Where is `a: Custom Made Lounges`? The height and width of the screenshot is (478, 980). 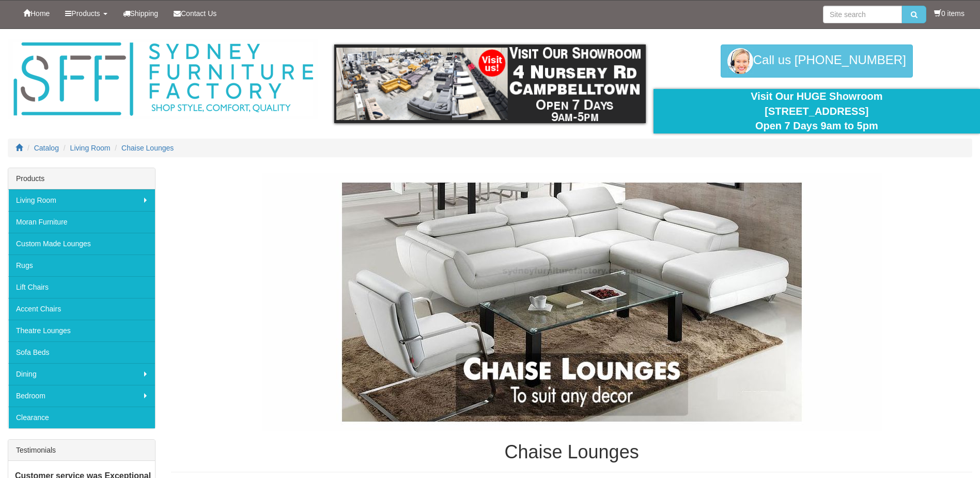 a: Custom Made Lounges is located at coordinates (81, 244).